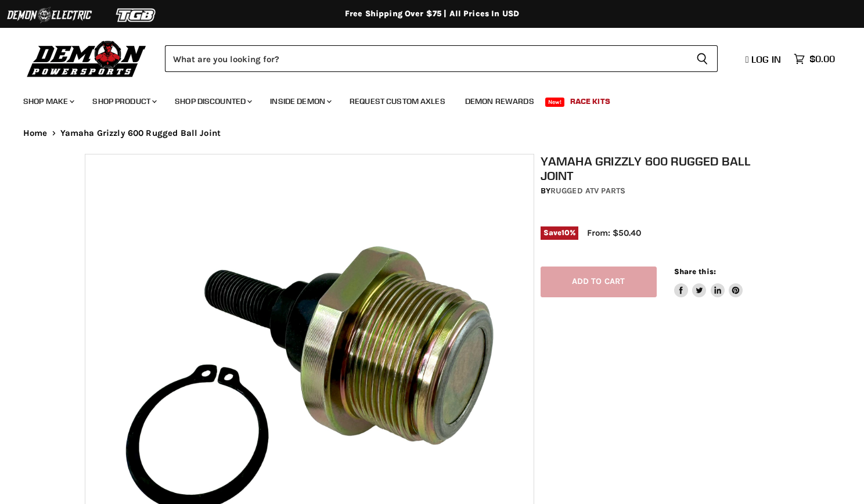  Describe the element at coordinates (300, 101) in the screenshot. I see `a: Inside Demon` at that location.